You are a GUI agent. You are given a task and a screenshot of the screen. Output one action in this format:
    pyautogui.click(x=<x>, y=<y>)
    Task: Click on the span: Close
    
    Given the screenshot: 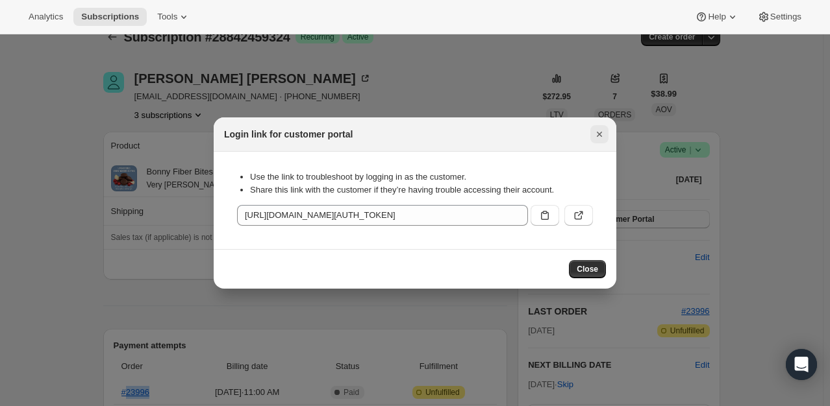 What is the action you would take?
    pyautogui.click(x=587, y=269)
    